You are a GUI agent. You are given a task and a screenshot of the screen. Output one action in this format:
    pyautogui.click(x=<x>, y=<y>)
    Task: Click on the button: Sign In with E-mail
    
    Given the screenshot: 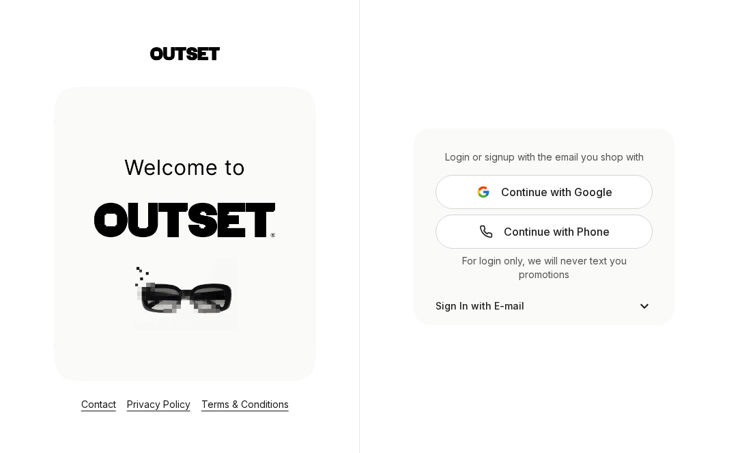 What is the action you would take?
    pyautogui.click(x=544, y=306)
    